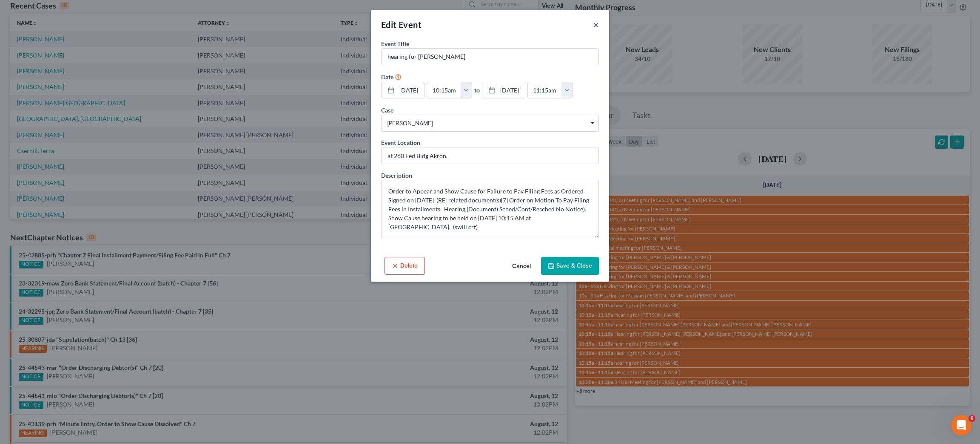 The height and width of the screenshot is (444, 980). I want to click on span: 6, so click(972, 418).